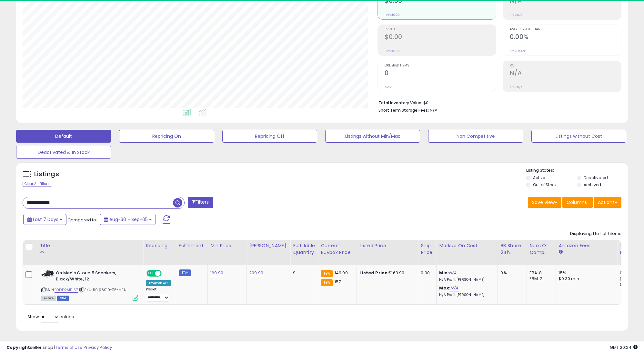 This screenshot has height=354, width=644. What do you see at coordinates (561, 252) in the screenshot?
I see `small: Amazon Fees.` at bounding box center [561, 252].